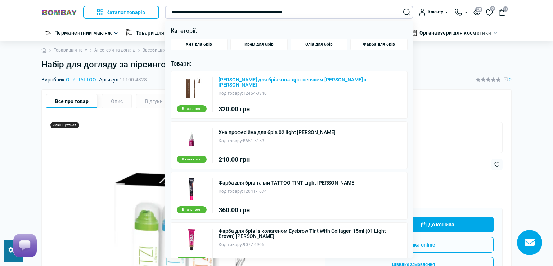 The height and width of the screenshot is (266, 553). What do you see at coordinates (289, 31) in the screenshot?
I see `p: Категорії:` at bounding box center [289, 31].